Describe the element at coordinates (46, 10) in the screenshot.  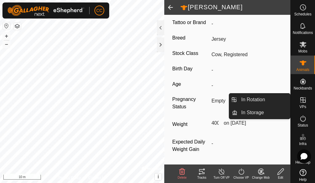
I see `img: Gallagher Logo` at that location.